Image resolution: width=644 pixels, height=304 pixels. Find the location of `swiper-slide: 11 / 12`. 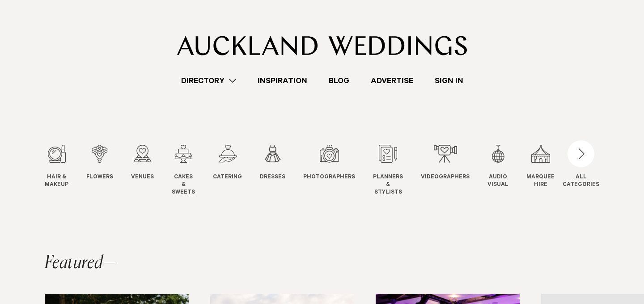

swiper-slide: 11 / 12 is located at coordinates (550, 171).